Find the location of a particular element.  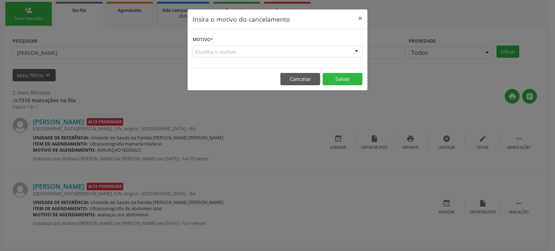

span: Escolha o motivo is located at coordinates (216, 52).